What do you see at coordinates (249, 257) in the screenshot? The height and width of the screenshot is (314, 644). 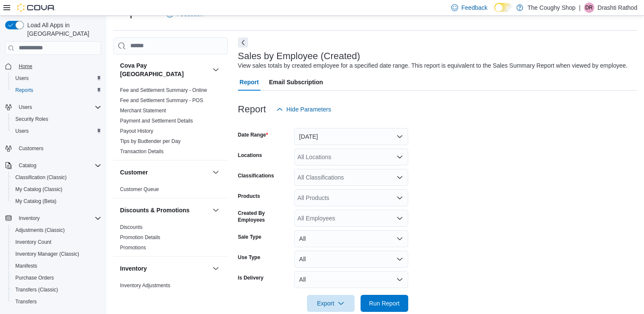 I see `label: Use Type` at bounding box center [249, 257].